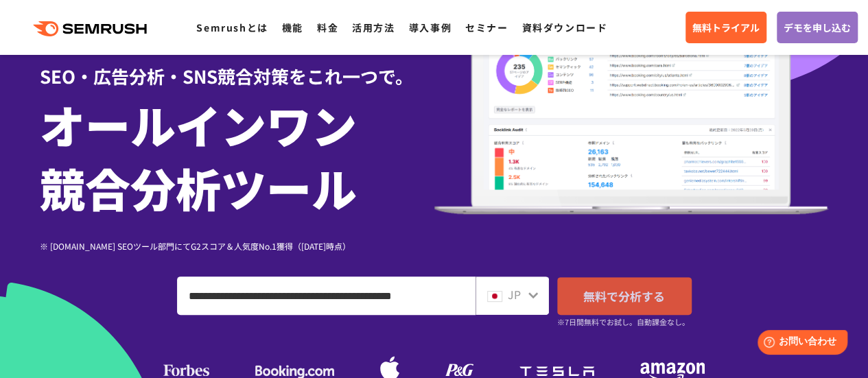  I want to click on input: ドメイン、キーワードまたはURLを入力してください, so click(326, 296).